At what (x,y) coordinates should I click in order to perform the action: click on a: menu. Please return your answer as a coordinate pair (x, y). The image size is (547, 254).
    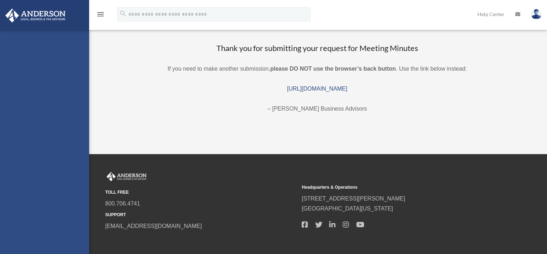
    Looking at the image, I should click on (101, 15).